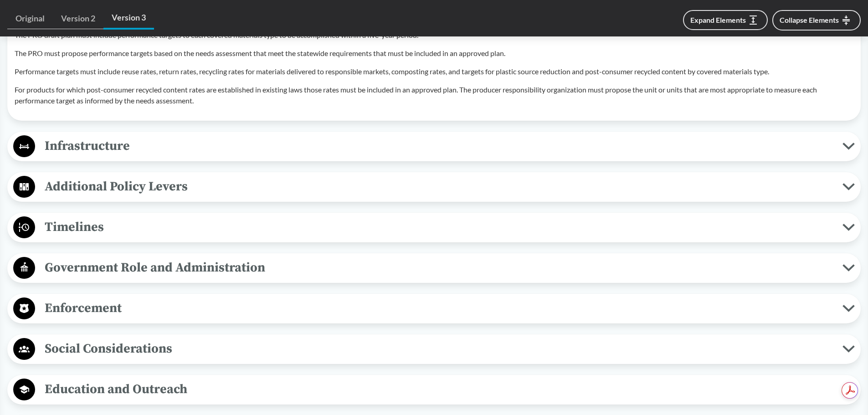  I want to click on span: Additional Policy Levers, so click(438, 186).